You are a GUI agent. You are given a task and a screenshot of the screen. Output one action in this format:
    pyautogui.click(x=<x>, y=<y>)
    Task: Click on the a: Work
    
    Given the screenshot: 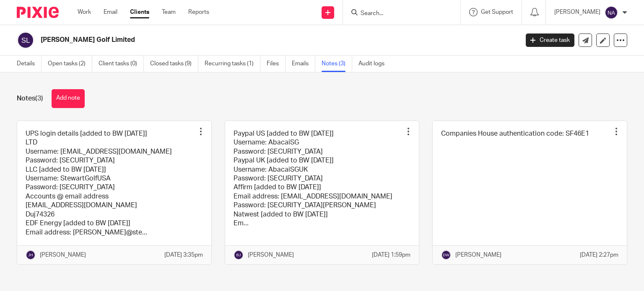 What is the action you would take?
    pyautogui.click(x=84, y=13)
    